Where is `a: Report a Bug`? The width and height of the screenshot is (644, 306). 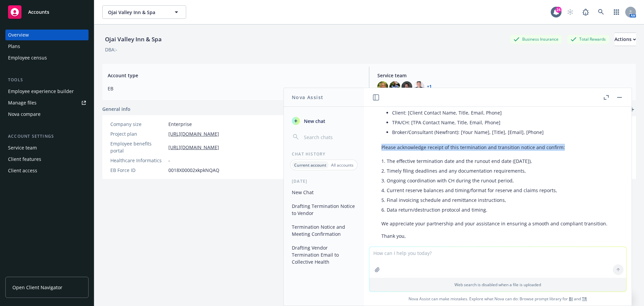 a: Report a Bug is located at coordinates (586, 12).